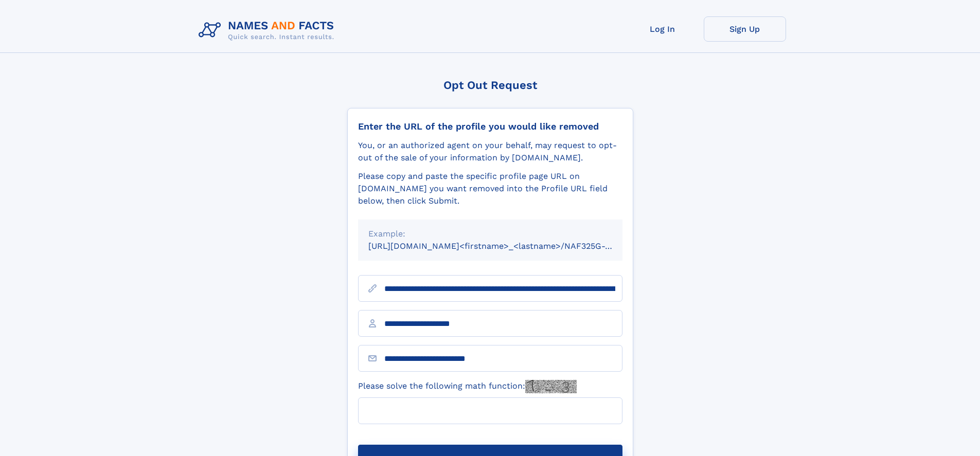  I want to click on a: Log In, so click(662, 29).